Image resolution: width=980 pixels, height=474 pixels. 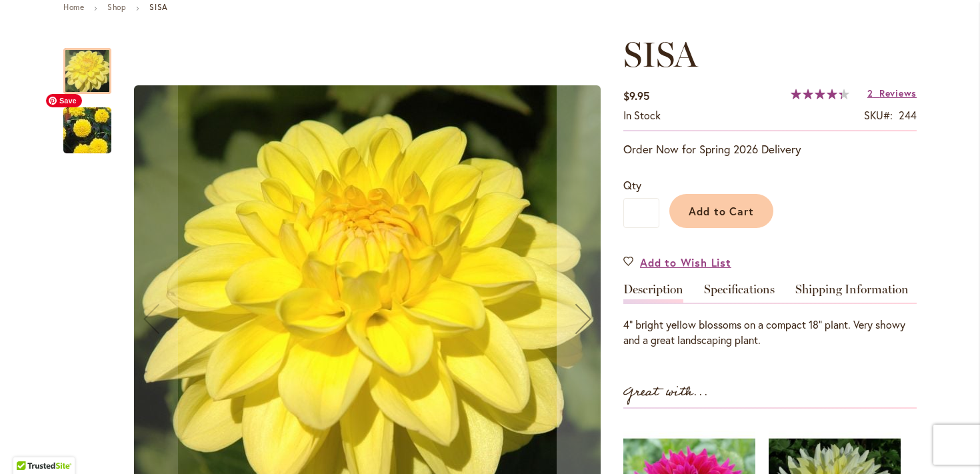 I want to click on span: Save, so click(x=64, y=101).